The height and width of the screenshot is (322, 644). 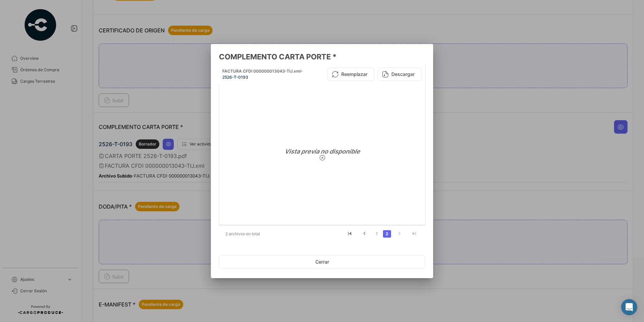 What do you see at coordinates (377, 234) in the screenshot?
I see `li: page 1` at bounding box center [377, 234].